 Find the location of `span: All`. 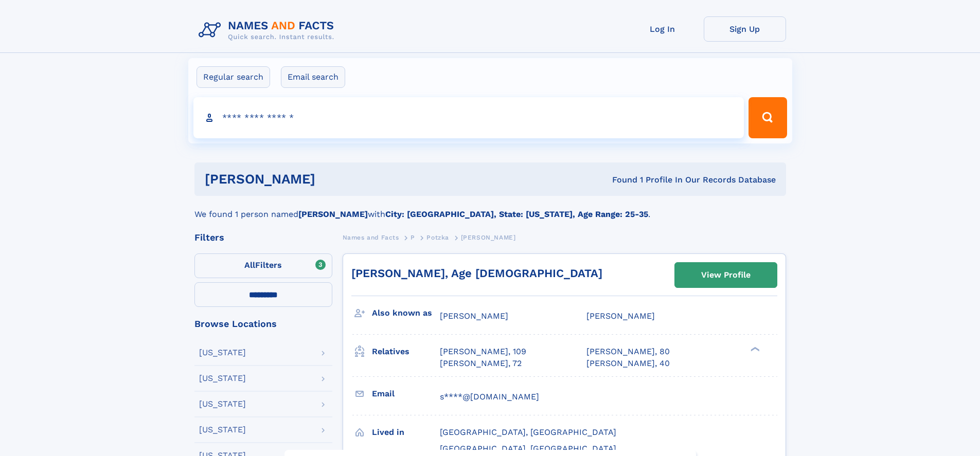

span: All is located at coordinates (250, 265).